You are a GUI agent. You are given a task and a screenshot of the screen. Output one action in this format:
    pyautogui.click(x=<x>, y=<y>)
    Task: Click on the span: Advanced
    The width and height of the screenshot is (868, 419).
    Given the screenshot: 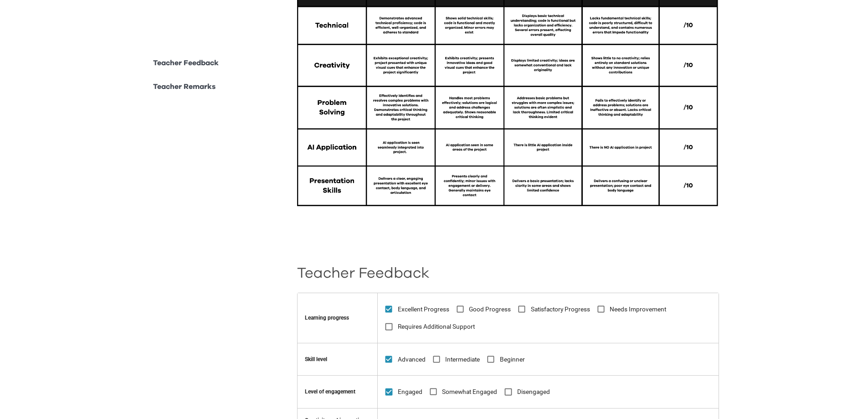 What is the action you would take?
    pyautogui.click(x=412, y=359)
    